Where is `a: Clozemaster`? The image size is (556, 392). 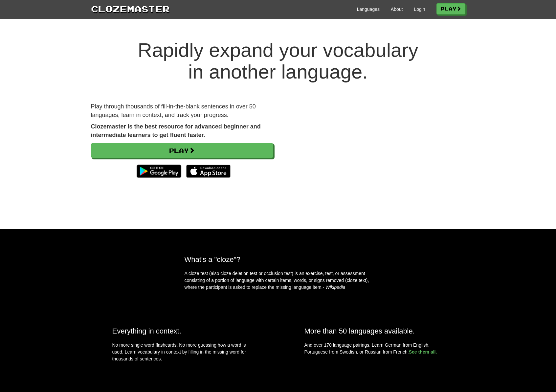
a: Clozemaster is located at coordinates (130, 9).